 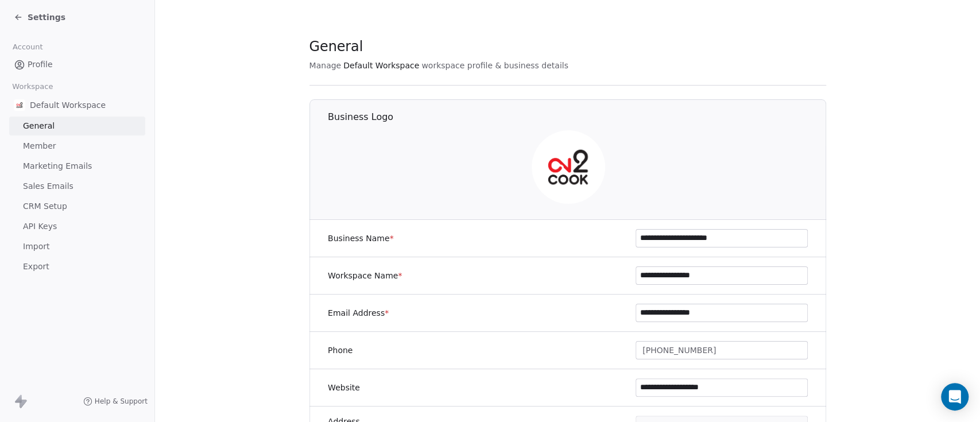 I want to click on a: Marketing Emails, so click(x=77, y=166).